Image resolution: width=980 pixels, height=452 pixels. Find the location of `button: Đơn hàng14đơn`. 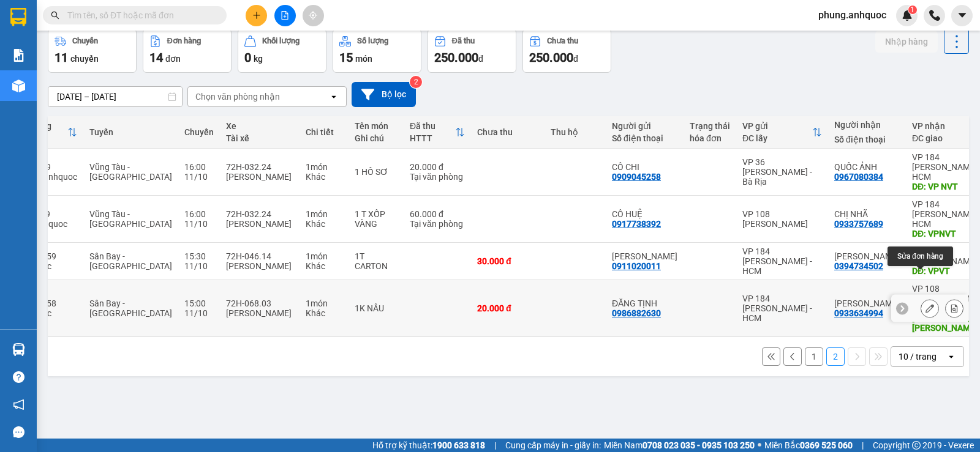

button: Đơn hàng14đơn is located at coordinates (186, 51).